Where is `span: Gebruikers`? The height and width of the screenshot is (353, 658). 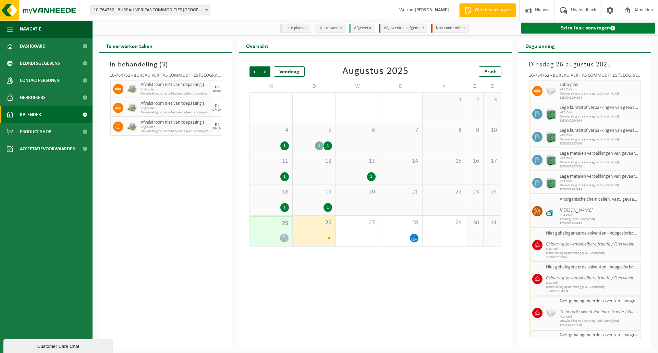
span: Gebruikers is located at coordinates (33, 98).